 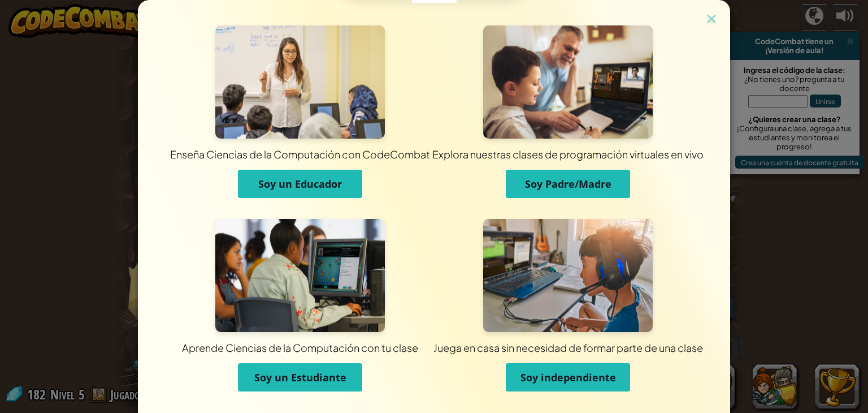 I want to click on img: Para estudiantes independientes, so click(x=568, y=275).